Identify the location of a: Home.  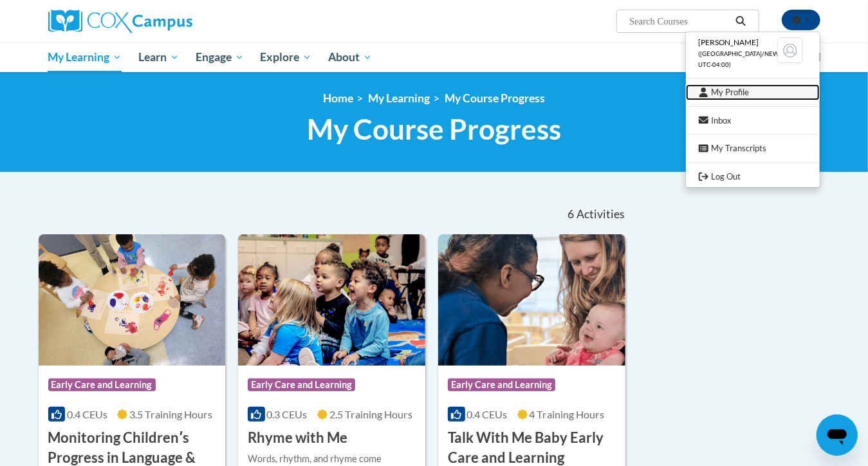
(337, 98).